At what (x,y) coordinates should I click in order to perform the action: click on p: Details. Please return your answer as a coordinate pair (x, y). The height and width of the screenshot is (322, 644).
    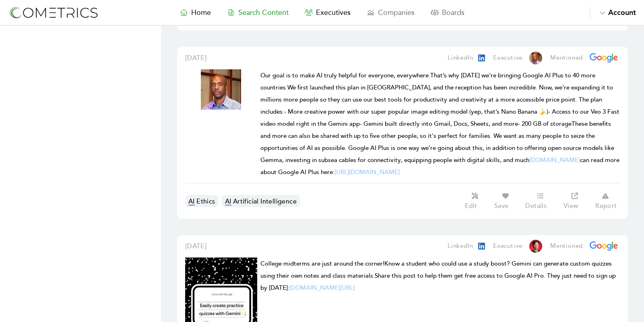
    Looking at the image, I should click on (536, 206).